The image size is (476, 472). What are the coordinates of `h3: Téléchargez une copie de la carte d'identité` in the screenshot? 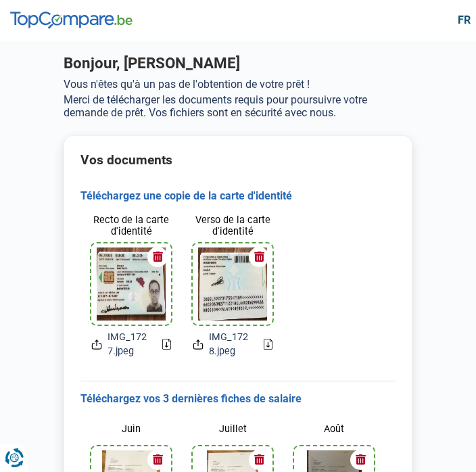 It's located at (238, 196).